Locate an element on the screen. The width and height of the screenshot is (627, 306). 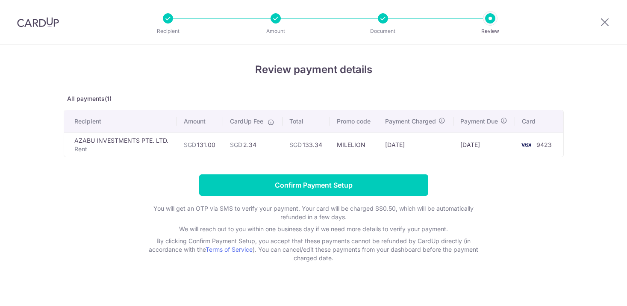
span: Payment Due is located at coordinates (479, 121).